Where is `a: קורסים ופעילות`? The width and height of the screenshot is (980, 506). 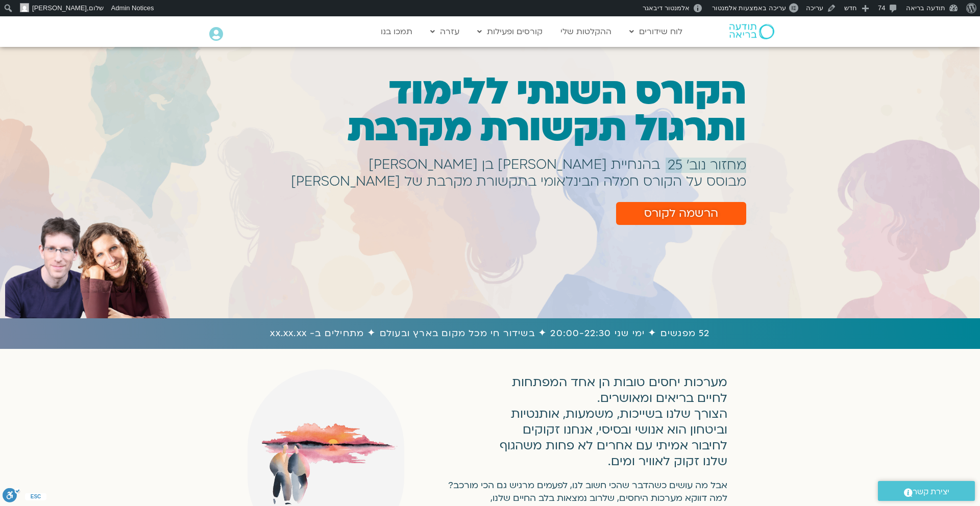
a: קורסים ופעילות is located at coordinates (510, 32).